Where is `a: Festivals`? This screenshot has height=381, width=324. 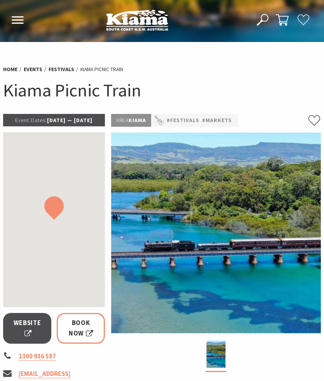
a: Festivals is located at coordinates (61, 69).